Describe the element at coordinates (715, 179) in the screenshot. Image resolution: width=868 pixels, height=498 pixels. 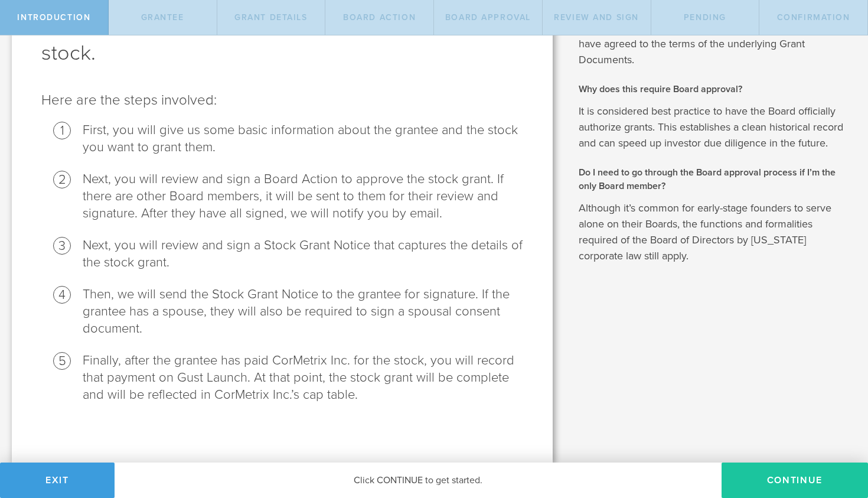
I see `h2: Do I need to go through the Board approval process if I’m the only Board member?` at that location.